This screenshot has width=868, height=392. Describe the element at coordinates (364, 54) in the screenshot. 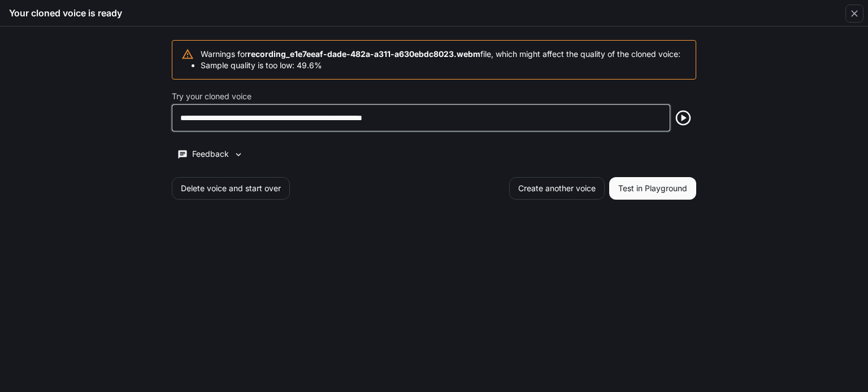

I see `b: recording_e1e7eeaf-dade-482a-a311-a630ebdc8023.webm` at that location.